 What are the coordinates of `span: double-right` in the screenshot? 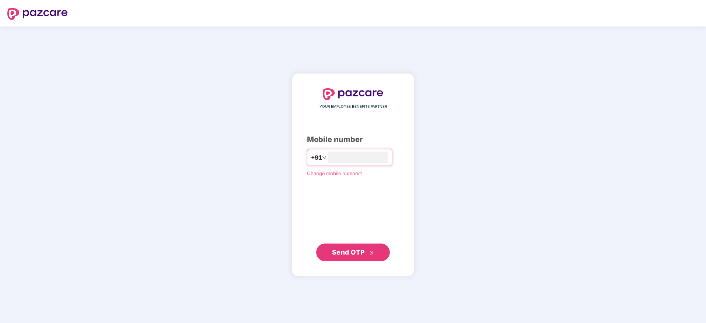 It's located at (372, 253).